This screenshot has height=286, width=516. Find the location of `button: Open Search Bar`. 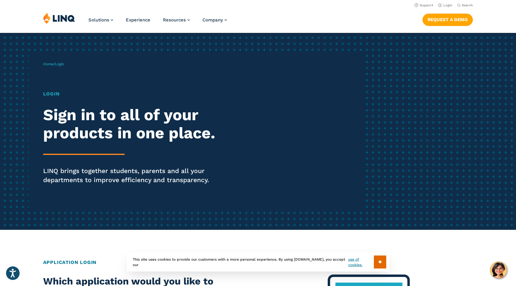

button: Open Search Bar is located at coordinates (465, 5).